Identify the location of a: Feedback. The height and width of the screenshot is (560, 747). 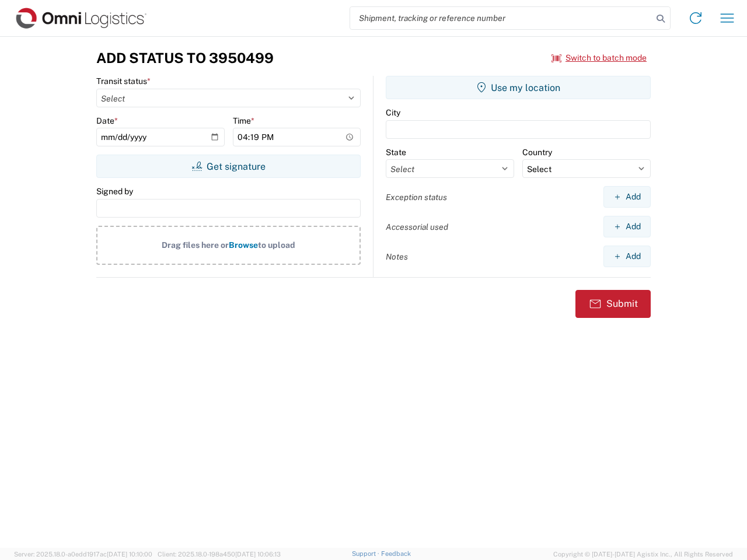
(396, 554).